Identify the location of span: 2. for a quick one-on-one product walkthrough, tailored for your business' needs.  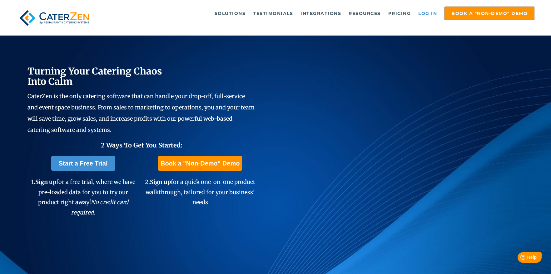
(200, 192).